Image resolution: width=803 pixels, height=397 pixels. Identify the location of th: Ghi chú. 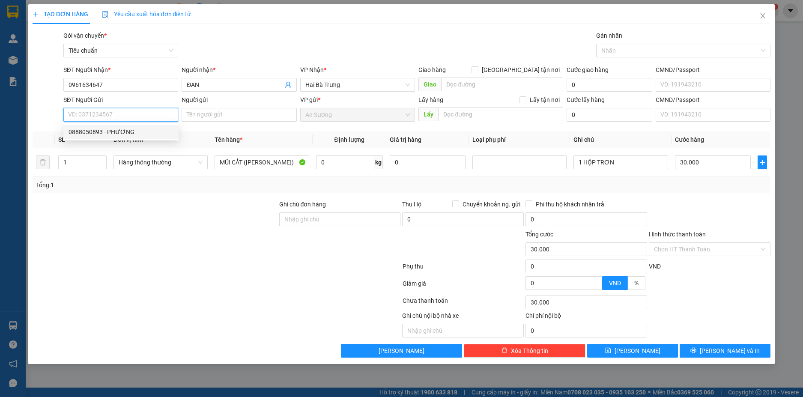
(621, 140).